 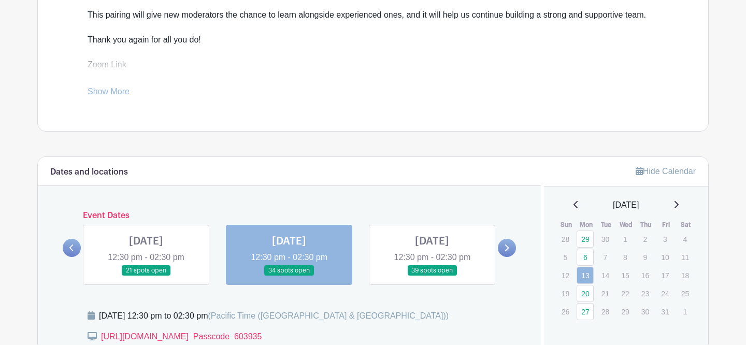 I want to click on p: 19, so click(x=565, y=293).